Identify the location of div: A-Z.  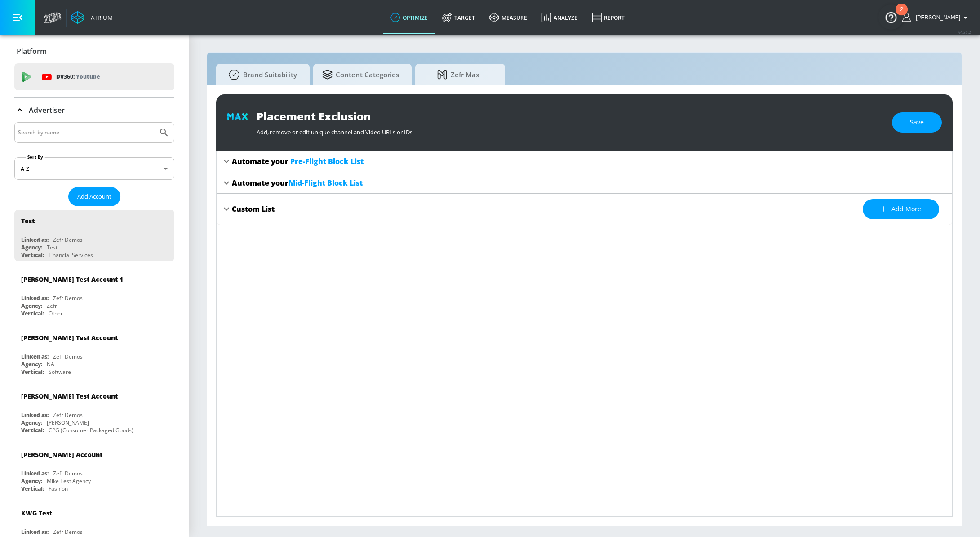
(95, 168).